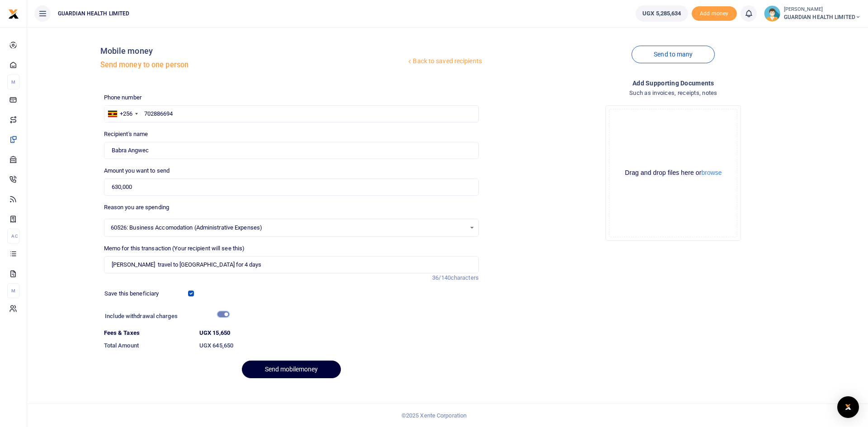 The width and height of the screenshot is (868, 427). Describe the element at coordinates (253, 51) in the screenshot. I see `h4: Mobile money` at that location.